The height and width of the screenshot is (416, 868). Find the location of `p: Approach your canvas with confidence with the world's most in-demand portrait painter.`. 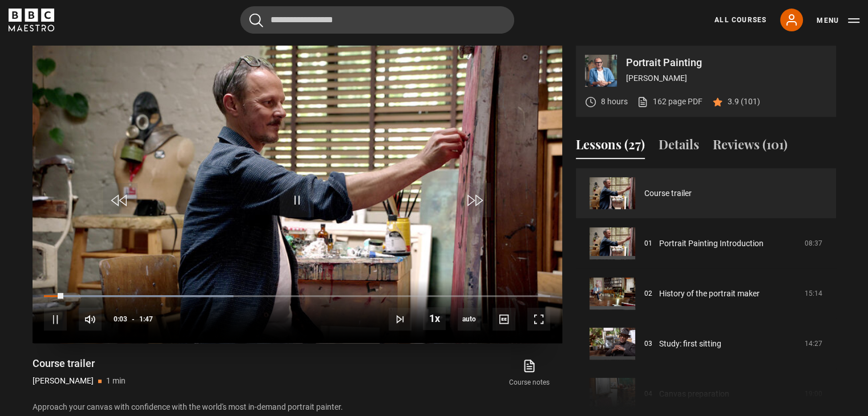

p: Approach your canvas with confidence with the world's most in-demand portrait painter. is located at coordinates (297, 407).